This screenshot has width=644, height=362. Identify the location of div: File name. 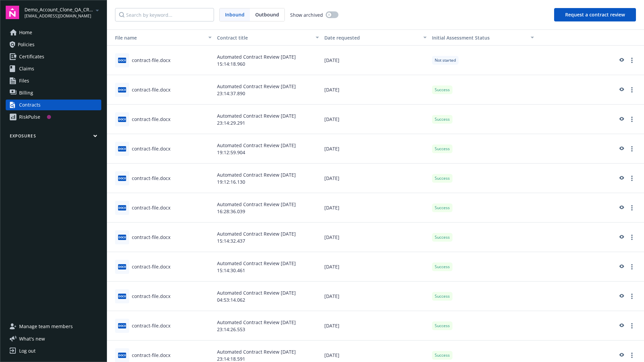
(157, 38).